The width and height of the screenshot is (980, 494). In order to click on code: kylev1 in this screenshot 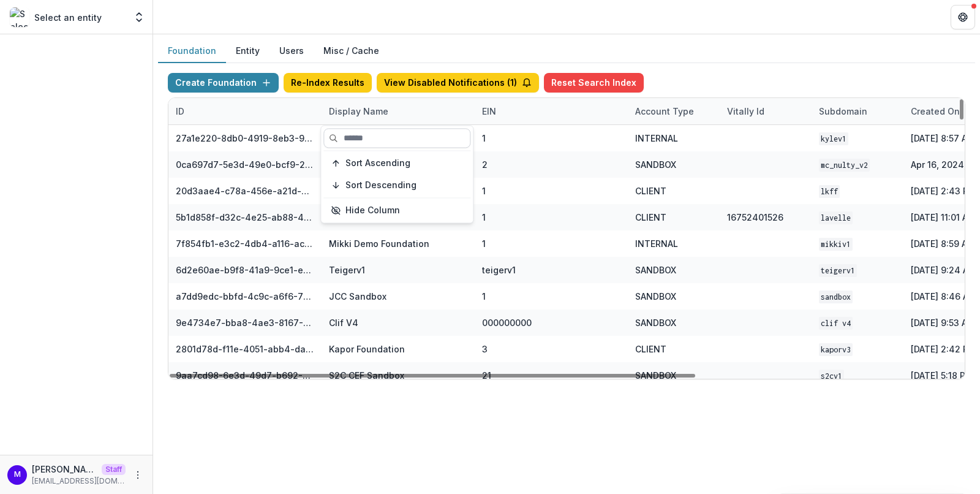, I will do `click(834, 138)`.